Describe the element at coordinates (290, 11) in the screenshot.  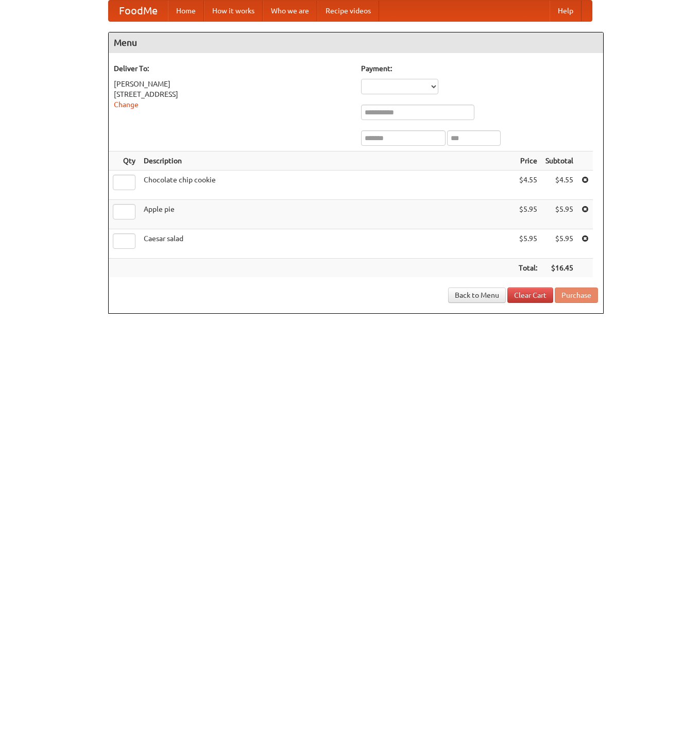
I see `a: Who we are` at that location.